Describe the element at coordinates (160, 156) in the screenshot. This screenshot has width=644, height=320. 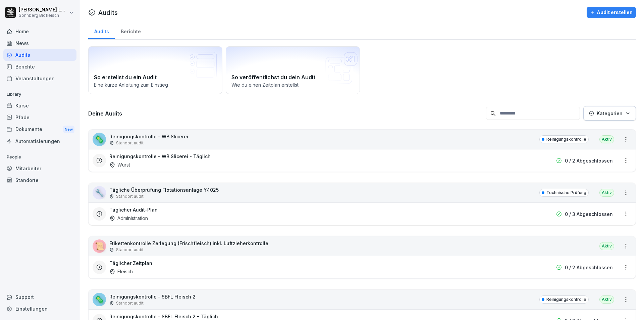
I see `h3: Reinigungskontrolle - WB Slicerei - Täglich` at that location.